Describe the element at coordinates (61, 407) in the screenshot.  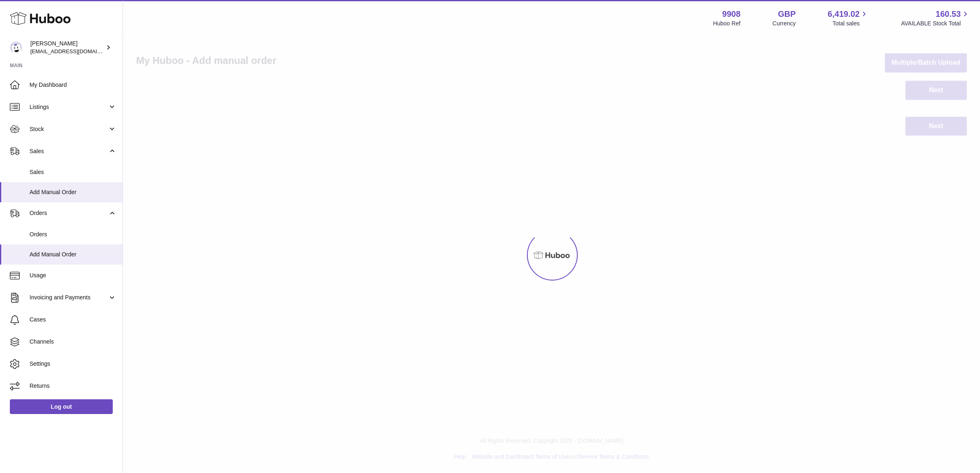
I see `a: Log out` at that location.